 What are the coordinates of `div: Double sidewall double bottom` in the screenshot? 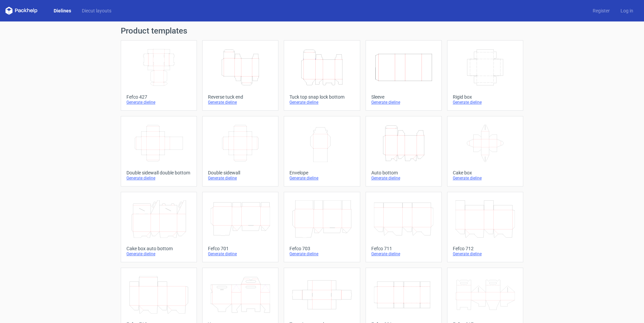 It's located at (159, 173).